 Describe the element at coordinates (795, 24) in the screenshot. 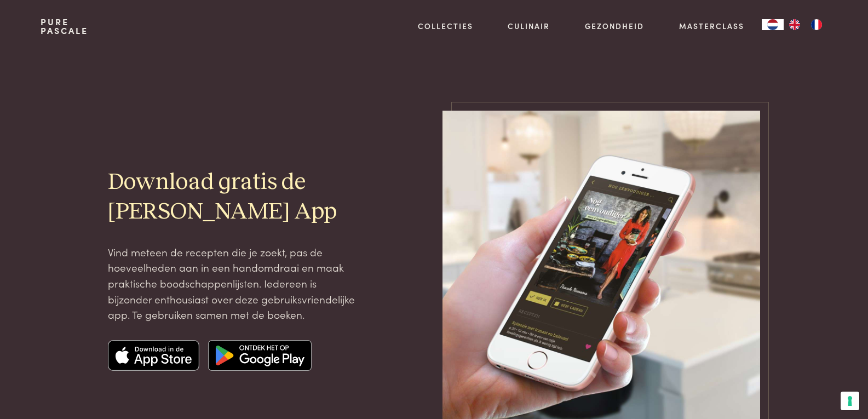

I see `a: EN` at that location.